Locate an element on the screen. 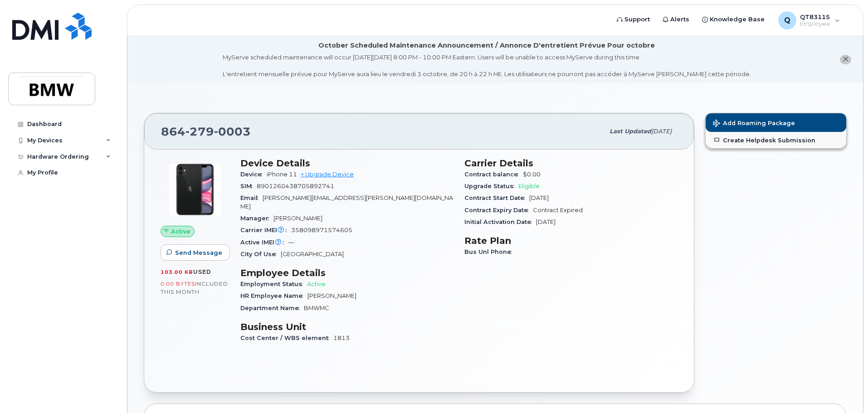 The height and width of the screenshot is (413, 868). span: Bus Unl Phone is located at coordinates (490, 251).